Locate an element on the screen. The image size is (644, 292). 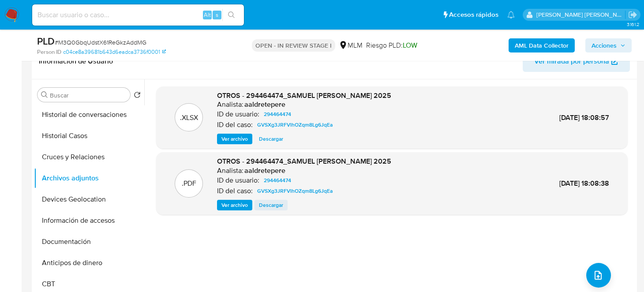
p: brenda.morenoreyes@mercadolibre.com.mx is located at coordinates (581, 15).